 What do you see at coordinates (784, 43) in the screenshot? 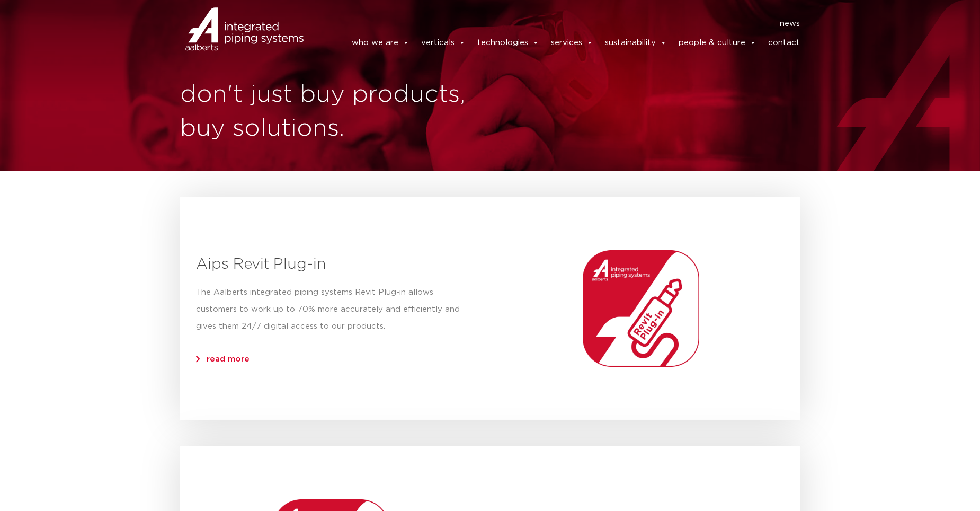
I see `a: contact` at bounding box center [784, 43].